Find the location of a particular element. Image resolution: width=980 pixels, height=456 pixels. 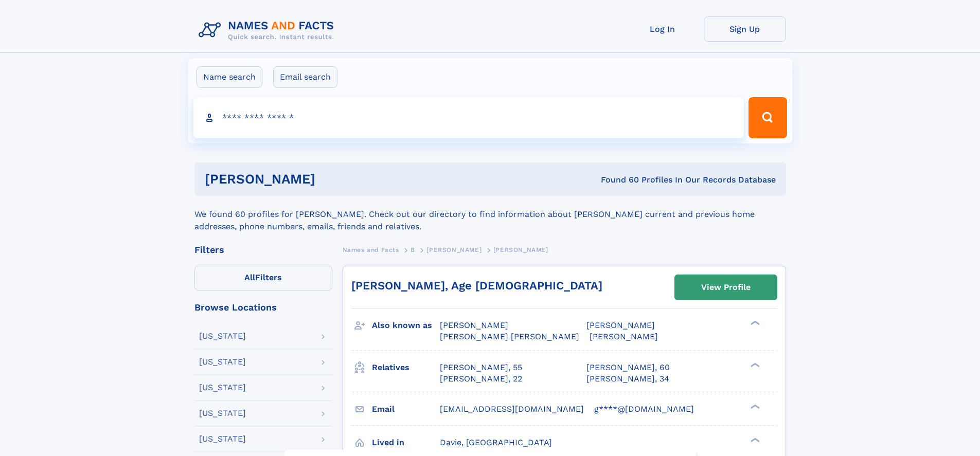

input: search input is located at coordinates (469, 118).